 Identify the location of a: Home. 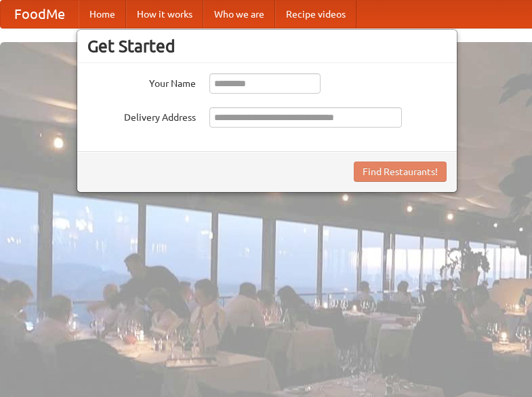
(102, 14).